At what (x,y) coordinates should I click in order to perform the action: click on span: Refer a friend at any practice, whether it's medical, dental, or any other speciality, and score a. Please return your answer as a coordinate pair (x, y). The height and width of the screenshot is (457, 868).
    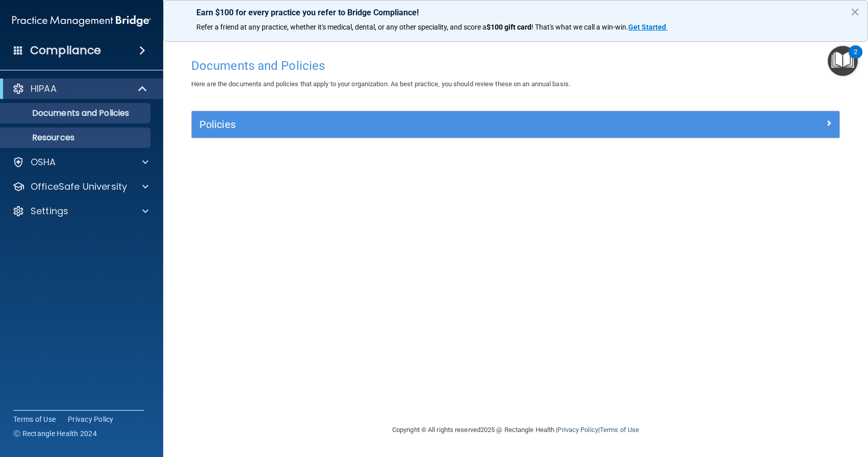
    Looking at the image, I should click on (341, 27).